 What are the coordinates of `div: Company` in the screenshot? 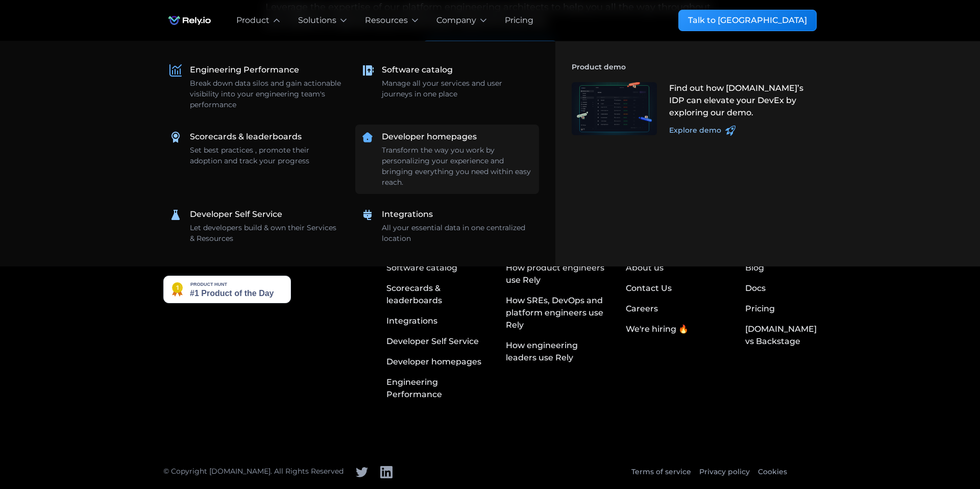 It's located at (457, 20).